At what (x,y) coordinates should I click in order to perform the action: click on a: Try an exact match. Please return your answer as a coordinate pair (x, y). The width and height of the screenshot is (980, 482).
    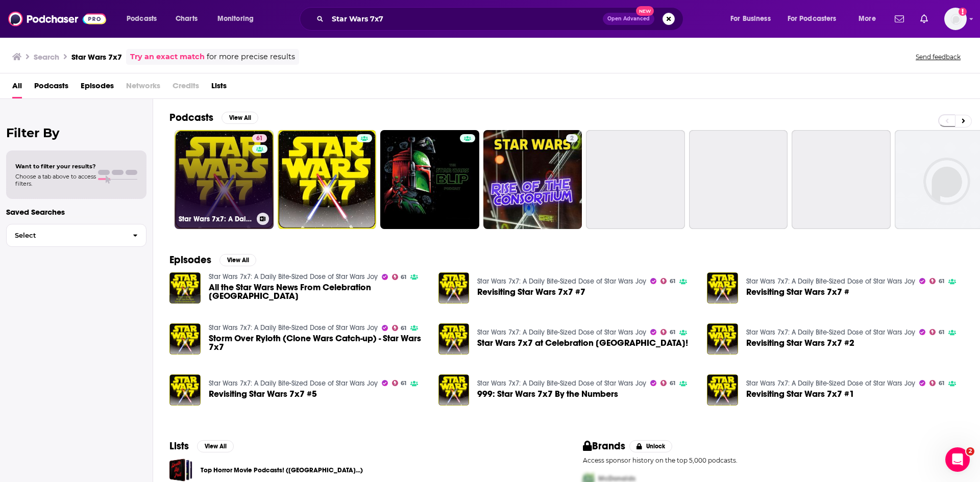
    Looking at the image, I should click on (168, 57).